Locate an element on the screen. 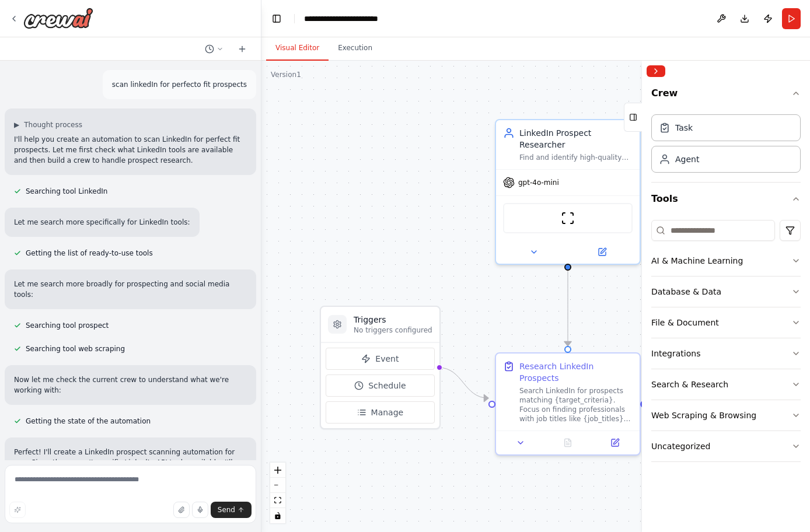 The image size is (810, 532). div: TriggersNo triggers configuredEventScheduleManage is located at coordinates (380, 368).